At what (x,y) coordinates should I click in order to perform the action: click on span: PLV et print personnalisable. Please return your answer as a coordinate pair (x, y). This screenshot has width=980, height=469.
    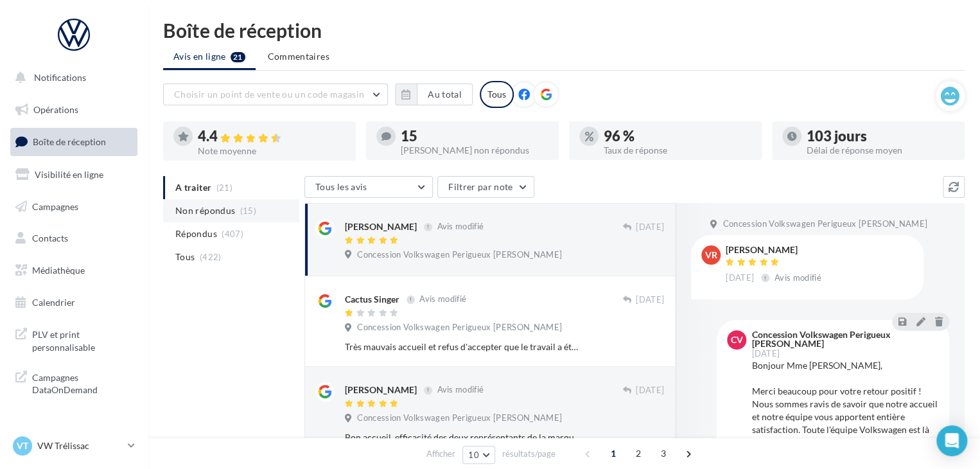
    Looking at the image, I should click on (82, 339).